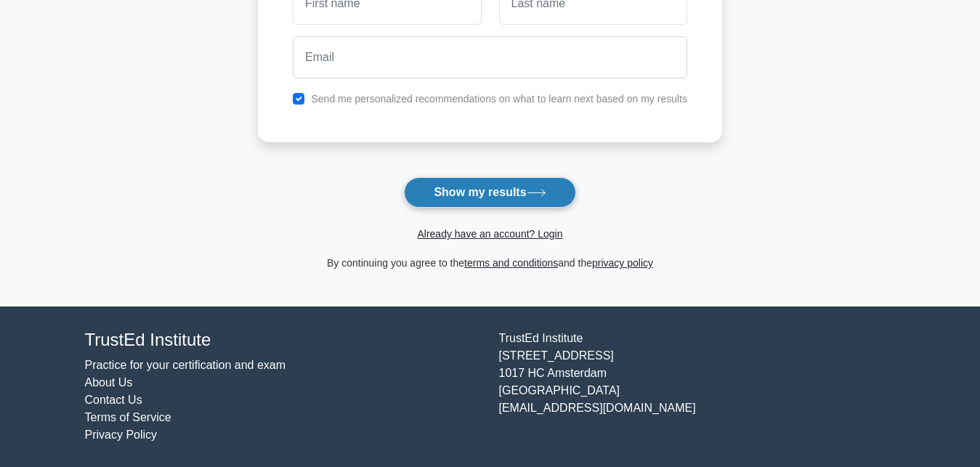 The height and width of the screenshot is (467, 980). What do you see at coordinates (113, 399) in the screenshot?
I see `a: Contact Us` at bounding box center [113, 399].